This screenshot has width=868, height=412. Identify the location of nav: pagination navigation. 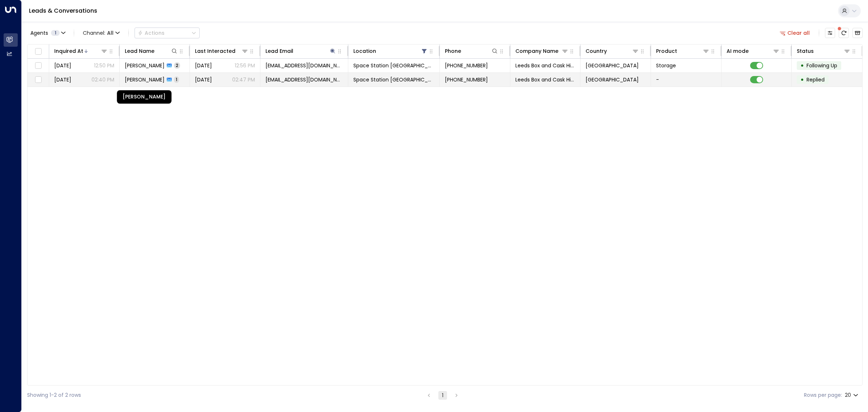
(443, 394).